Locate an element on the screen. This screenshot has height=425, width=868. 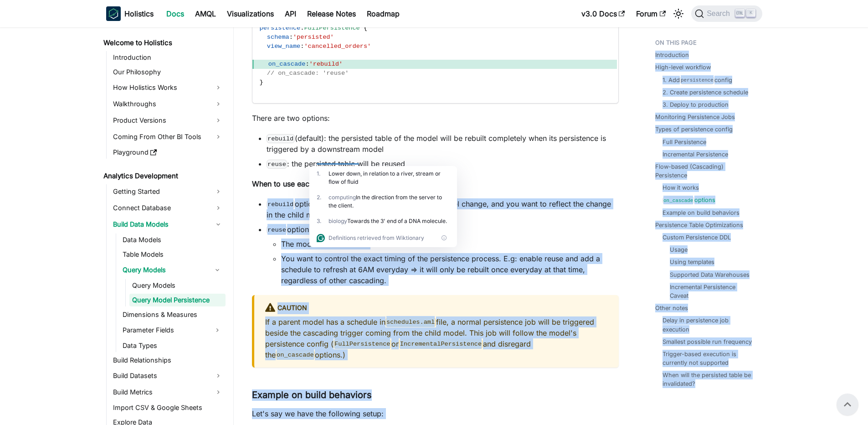
a: Release Notes is located at coordinates (331, 13).